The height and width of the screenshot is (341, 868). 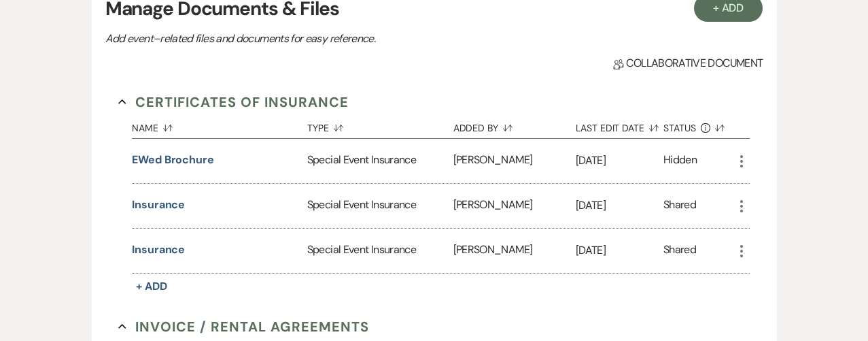 I want to click on button: Name, so click(x=220, y=125).